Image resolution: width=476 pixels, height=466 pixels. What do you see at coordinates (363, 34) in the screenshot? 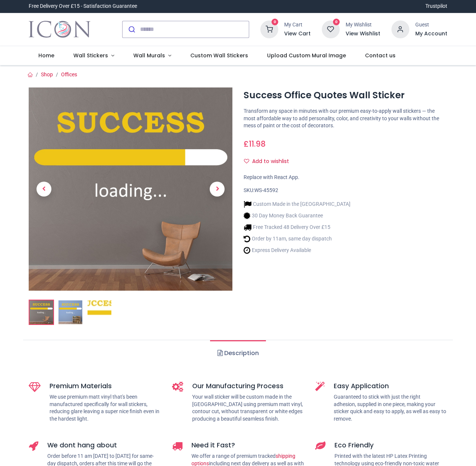
I see `h6: View Wishlist` at bounding box center [363, 34].